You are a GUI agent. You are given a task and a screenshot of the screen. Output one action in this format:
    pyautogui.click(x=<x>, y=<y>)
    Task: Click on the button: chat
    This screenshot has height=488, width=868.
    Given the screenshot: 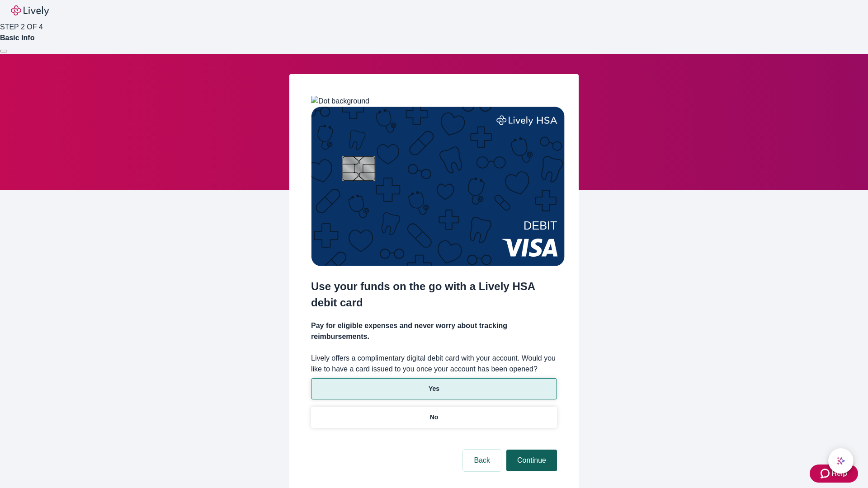 What is the action you would take?
    pyautogui.click(x=841, y=461)
    